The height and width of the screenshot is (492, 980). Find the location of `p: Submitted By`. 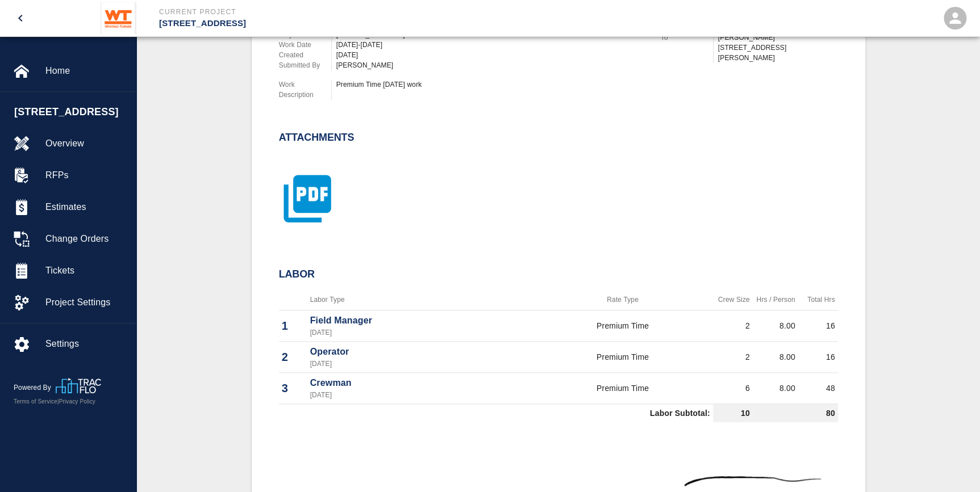

p: Submitted By is located at coordinates (305, 65).